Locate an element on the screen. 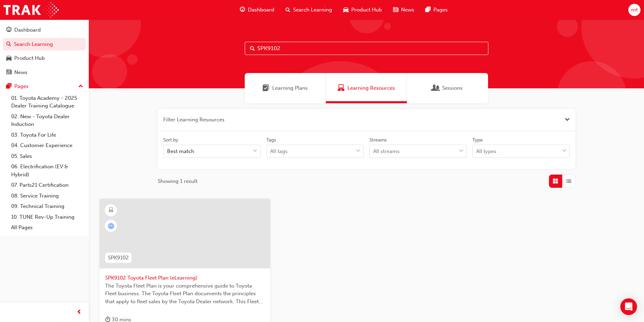 This screenshot has width=644, height=322. a: 01. Toyota Academy - 2025 Dealer Training Catalogue is located at coordinates (47, 102).